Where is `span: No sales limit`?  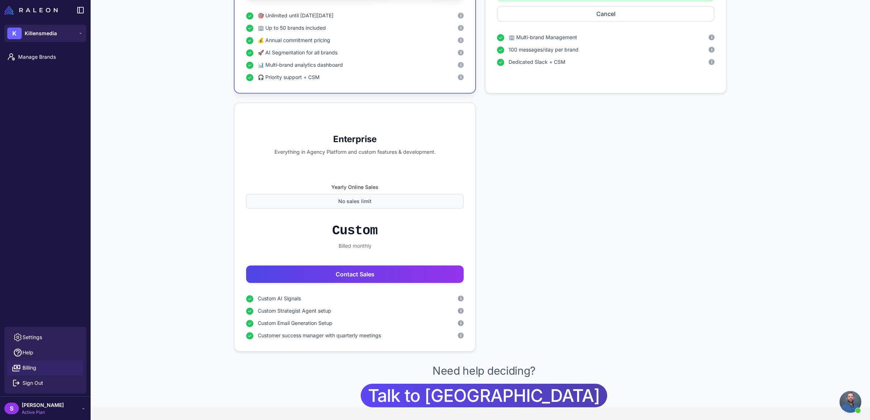 span: No sales limit is located at coordinates (355, 201).